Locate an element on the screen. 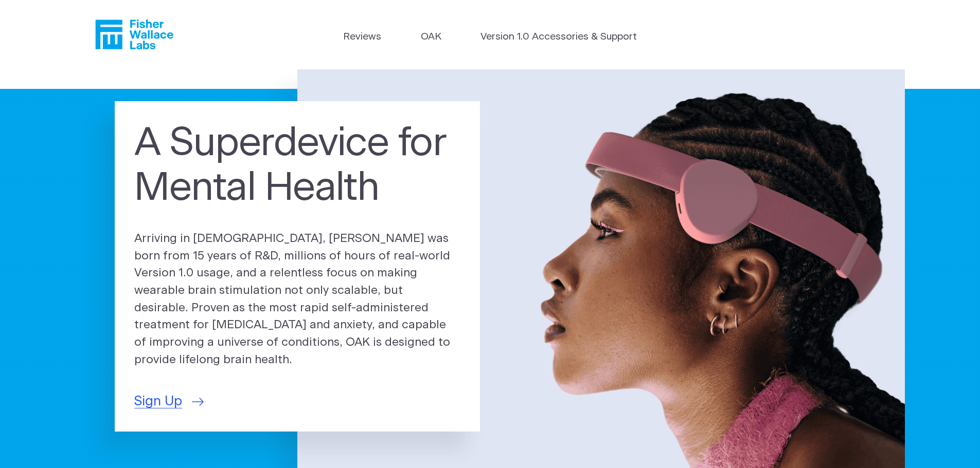  a: Fisher Wallace is located at coordinates (134, 35).